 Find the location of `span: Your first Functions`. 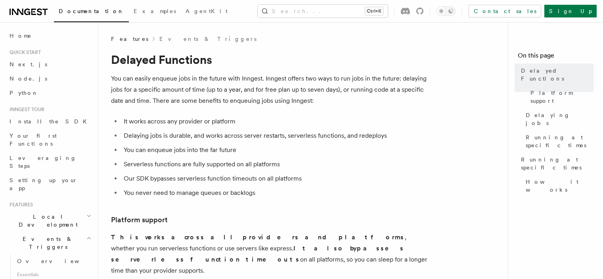

span: Your first Functions is located at coordinates (33, 140).